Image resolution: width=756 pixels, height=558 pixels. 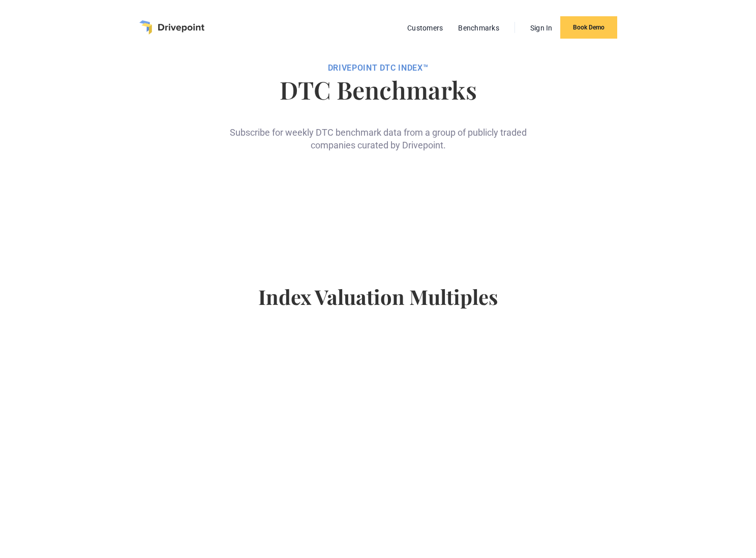 I want to click on div: DRIVEPOiNT DTC Index™, so click(x=378, y=68).